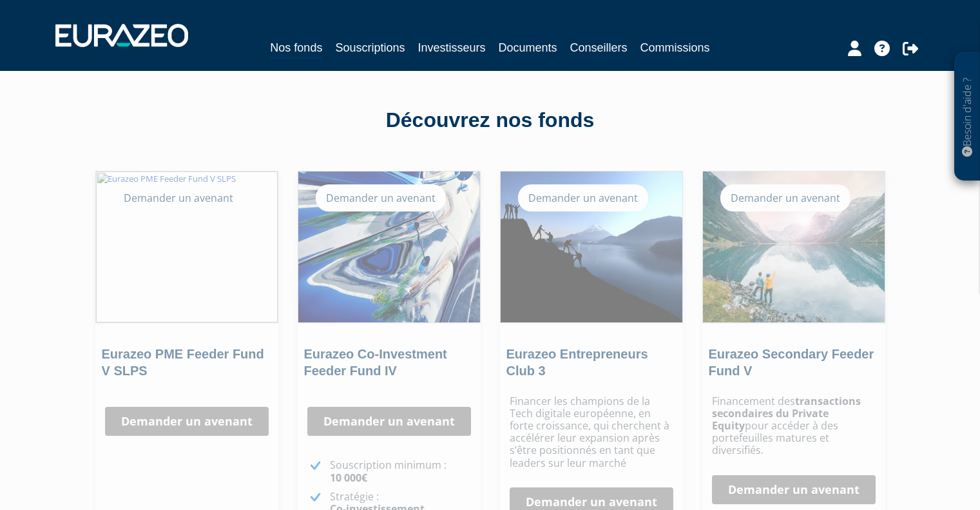 Image resolution: width=980 pixels, height=510 pixels. What do you see at coordinates (349, 477) in the screenshot?
I see `strong: 10 000€` at bounding box center [349, 477].